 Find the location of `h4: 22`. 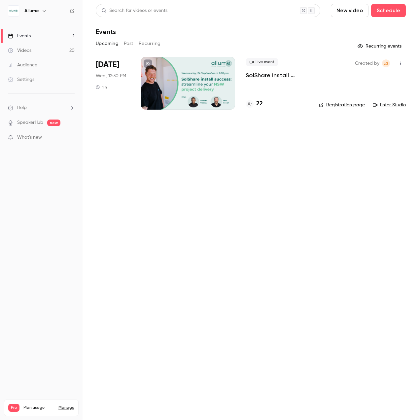

h4: 22 is located at coordinates (260, 104).